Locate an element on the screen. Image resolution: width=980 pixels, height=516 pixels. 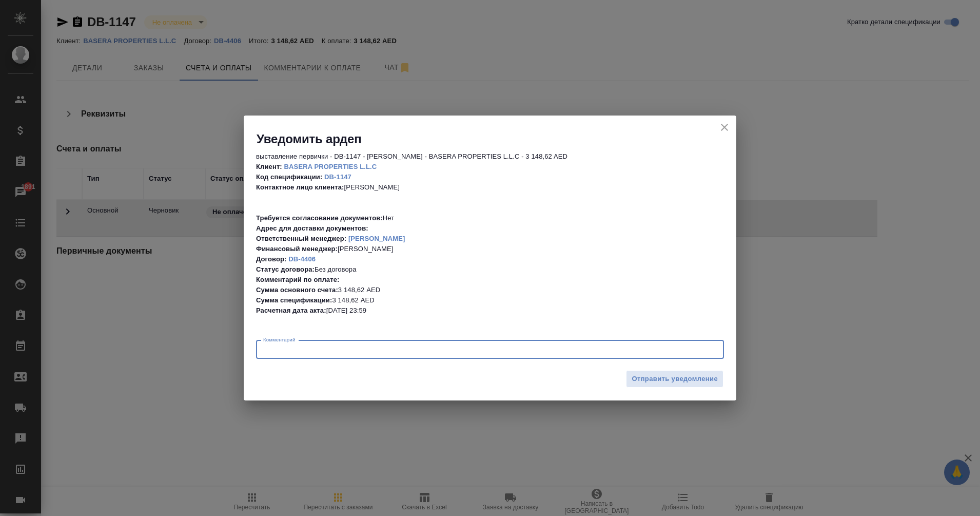
b: Контактное лицо клиента: is located at coordinates (300, 186).